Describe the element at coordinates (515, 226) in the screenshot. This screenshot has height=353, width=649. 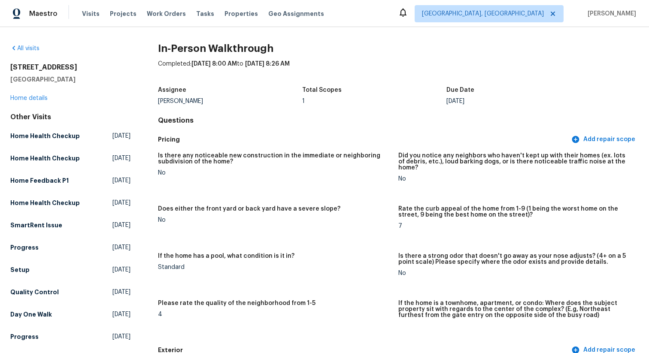
I see `div: 7` at that location.